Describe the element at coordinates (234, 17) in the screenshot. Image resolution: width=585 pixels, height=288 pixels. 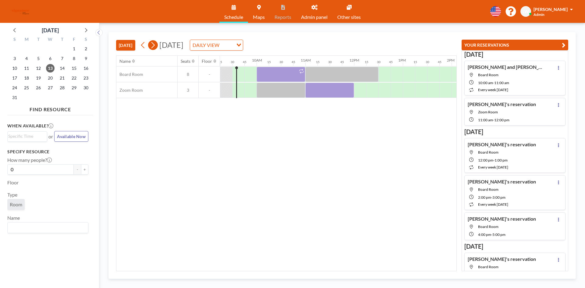
I see `span: Schedule` at that location.